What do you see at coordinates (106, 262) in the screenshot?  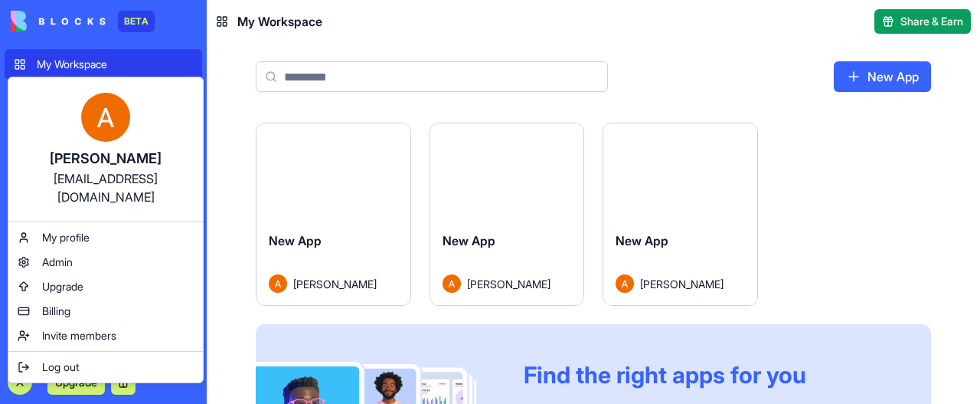 I see `a: Admin` at bounding box center [106, 262].